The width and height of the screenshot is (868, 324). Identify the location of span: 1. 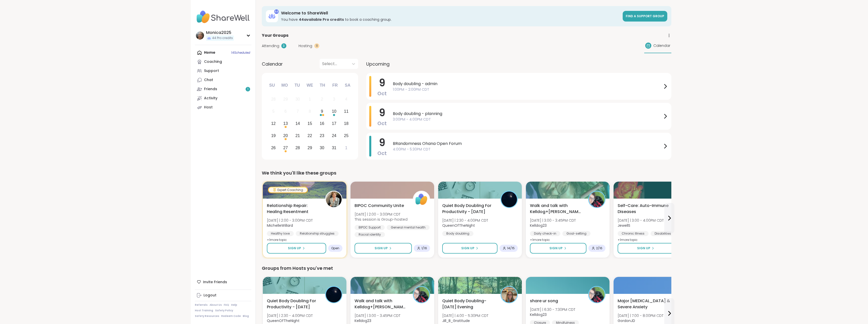
(248, 89).